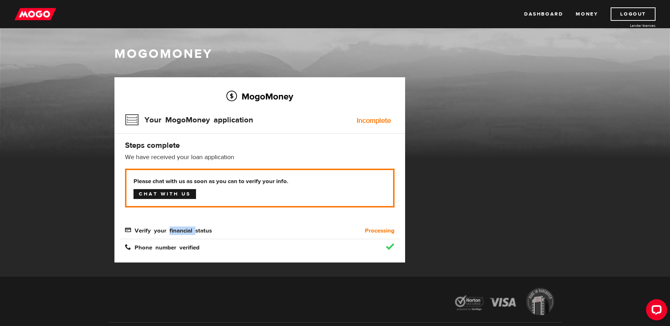  What do you see at coordinates (335, 54) in the screenshot?
I see `h1: MogoMoney` at bounding box center [335, 54].